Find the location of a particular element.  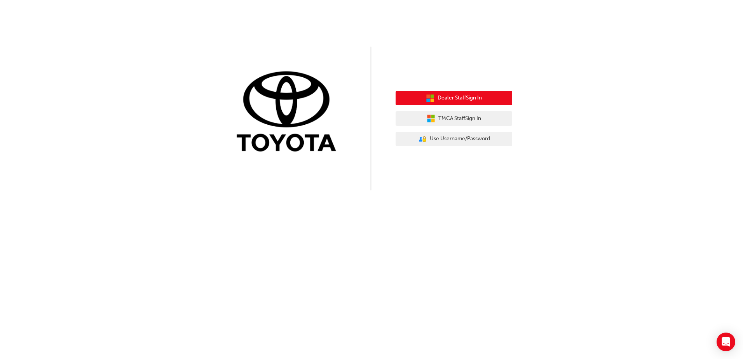

button: Dealer StaffSign In is located at coordinates (454, 98).